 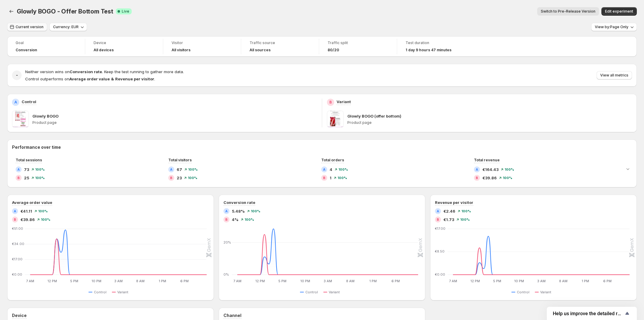 What do you see at coordinates (32, 202) in the screenshot?
I see `h3: Average order value` at bounding box center [32, 202].